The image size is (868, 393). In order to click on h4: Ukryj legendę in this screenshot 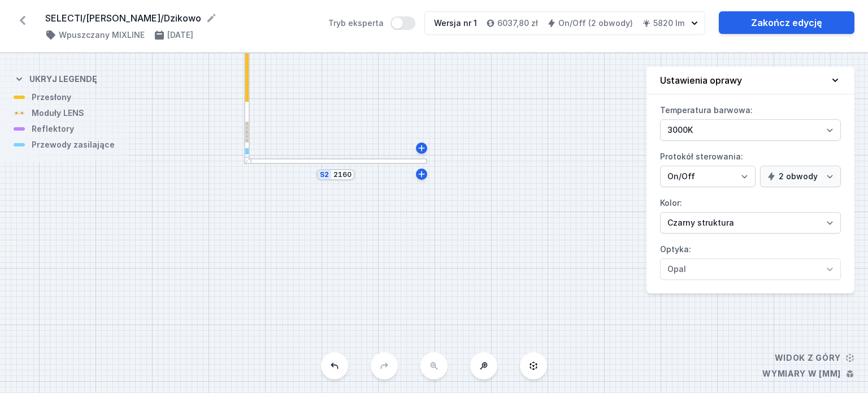, I will do `click(63, 79)`.